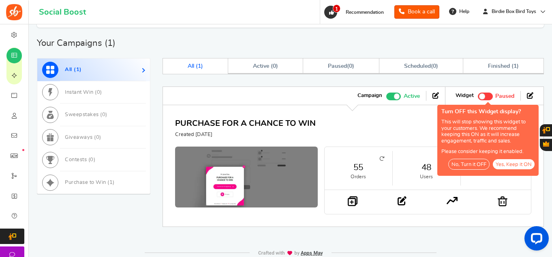 Image resolution: width=552 pixels, height=257 pixels. What do you see at coordinates (359, 176) in the screenshot?
I see `small: Orders` at bounding box center [359, 176].